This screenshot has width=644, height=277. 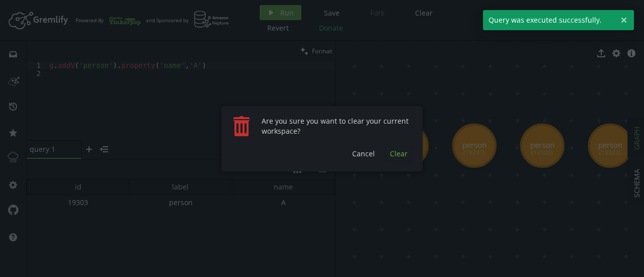 What do you see at coordinates (337, 127) in the screenshot?
I see `p: Are you sure you want to clear your current workspace?` at bounding box center [337, 127].